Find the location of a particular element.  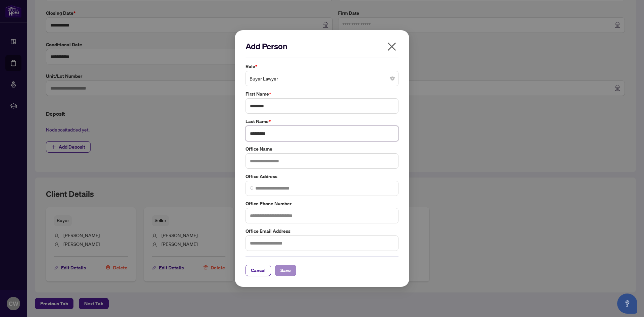

span: close-circle is located at coordinates (393, 78).